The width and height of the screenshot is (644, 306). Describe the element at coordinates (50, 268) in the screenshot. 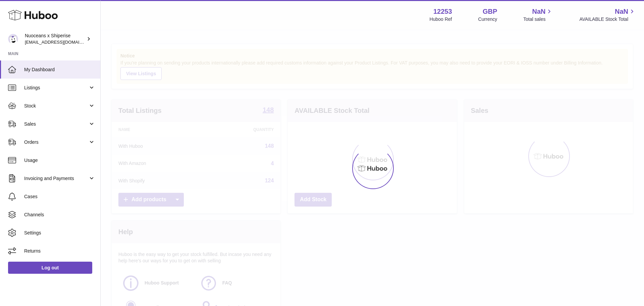

I see `a: Log out` at that location.